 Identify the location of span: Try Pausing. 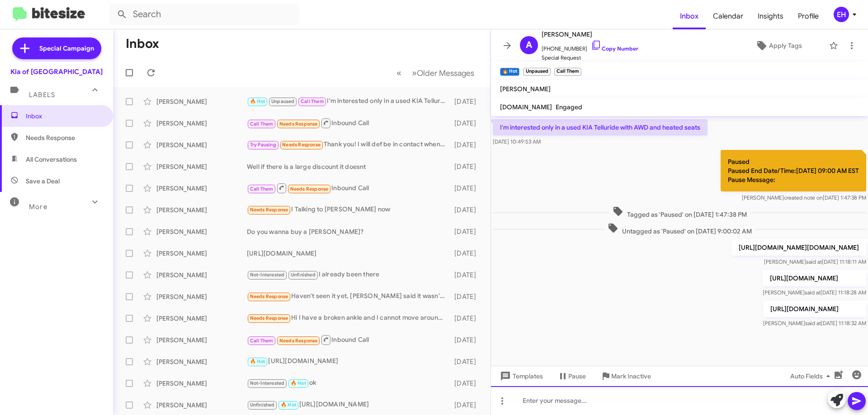
(263, 144).